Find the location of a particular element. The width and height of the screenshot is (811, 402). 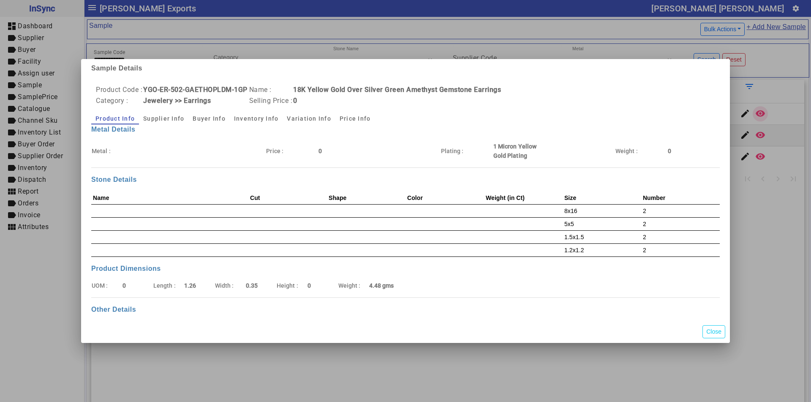

td: Metal : is located at coordinates (117, 151).